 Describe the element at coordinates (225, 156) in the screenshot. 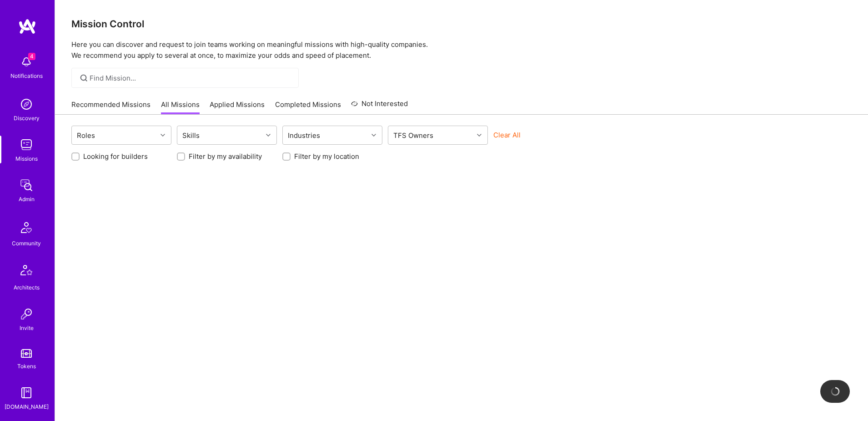

I see `label: Filter by my availability` at that location.